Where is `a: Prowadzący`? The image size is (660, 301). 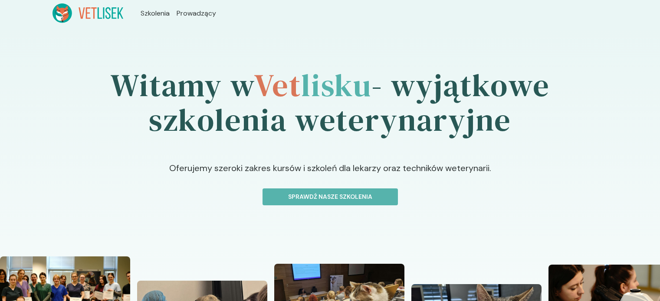
a: Prowadzący is located at coordinates (196, 13).